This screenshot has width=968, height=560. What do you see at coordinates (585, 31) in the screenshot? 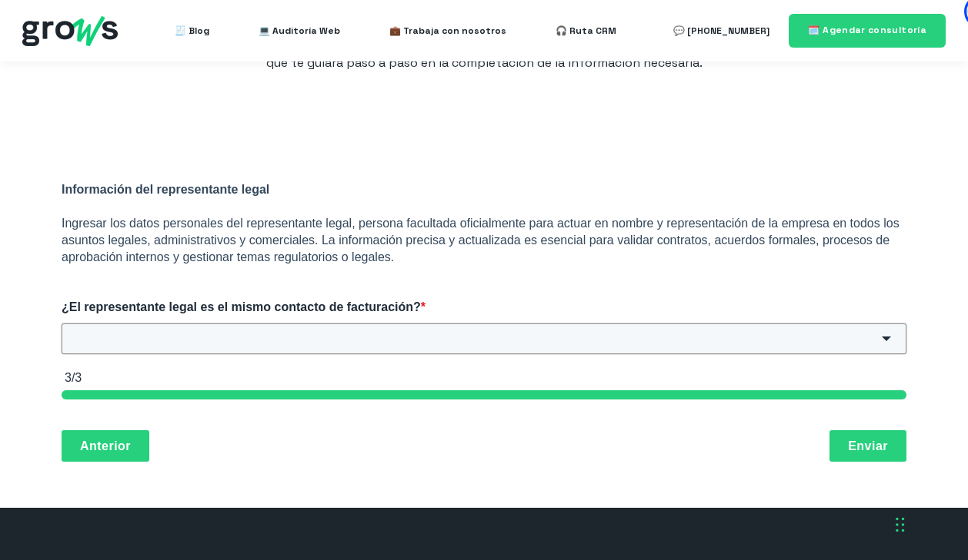
I see `a: 🎧 Ruta CRM` at bounding box center [585, 31].